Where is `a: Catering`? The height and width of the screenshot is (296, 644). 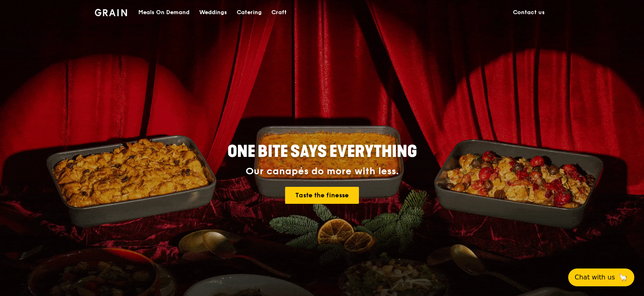 a: Catering is located at coordinates (250, 13).